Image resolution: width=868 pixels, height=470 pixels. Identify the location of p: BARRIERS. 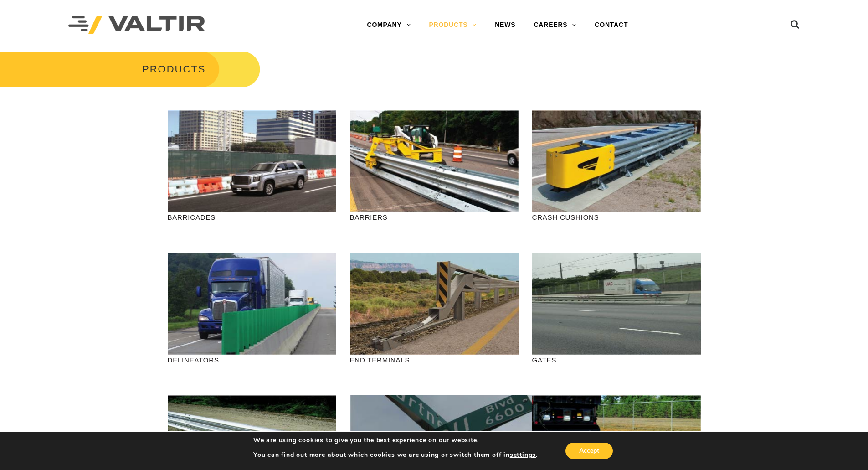
(434, 217).